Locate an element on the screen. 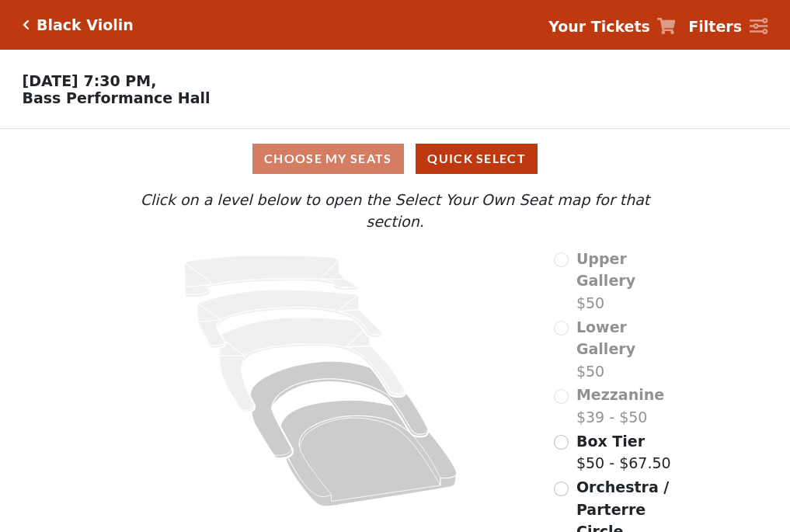 The image size is (790, 532). path: Upper Gallery - Seats Available: 0 is located at coordinates (272, 276).